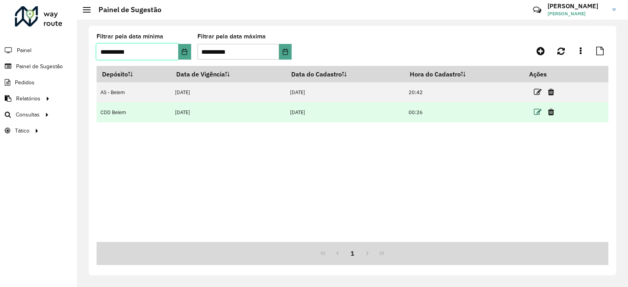 The image size is (628, 287). I want to click on label: Filtrar pela data máxima, so click(232, 37).